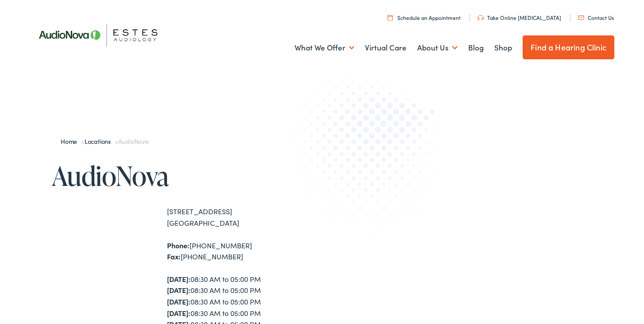  What do you see at coordinates (187, 176) in the screenshot?
I see `h1: AudioNova` at bounding box center [187, 176].